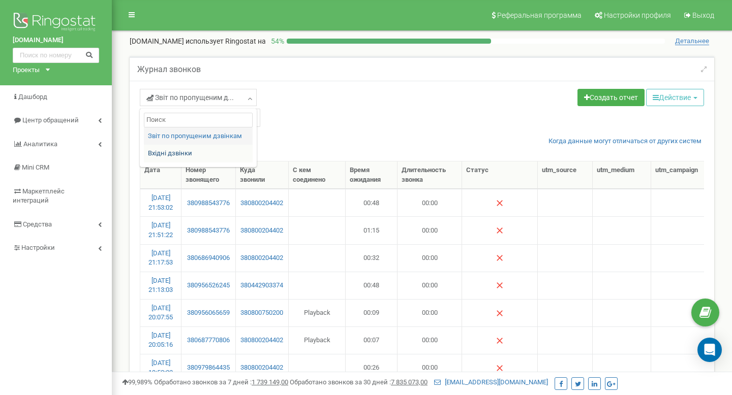 Image resolution: width=732 pixels, height=395 pixels. What do you see at coordinates (208, 313) in the screenshot?
I see `a: 380956065659` at bounding box center [208, 313].